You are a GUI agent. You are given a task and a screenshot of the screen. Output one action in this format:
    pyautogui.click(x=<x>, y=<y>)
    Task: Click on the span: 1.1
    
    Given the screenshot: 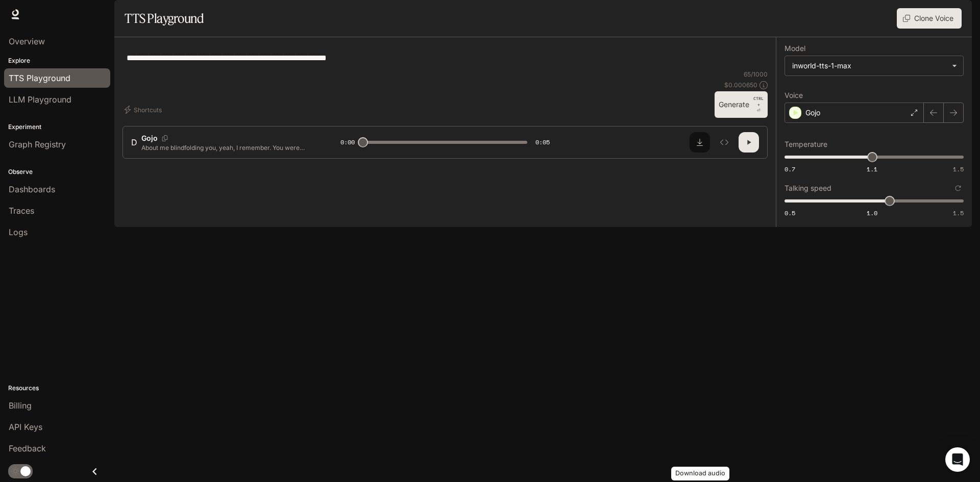 What is the action you would take?
    pyautogui.click(x=872, y=169)
    